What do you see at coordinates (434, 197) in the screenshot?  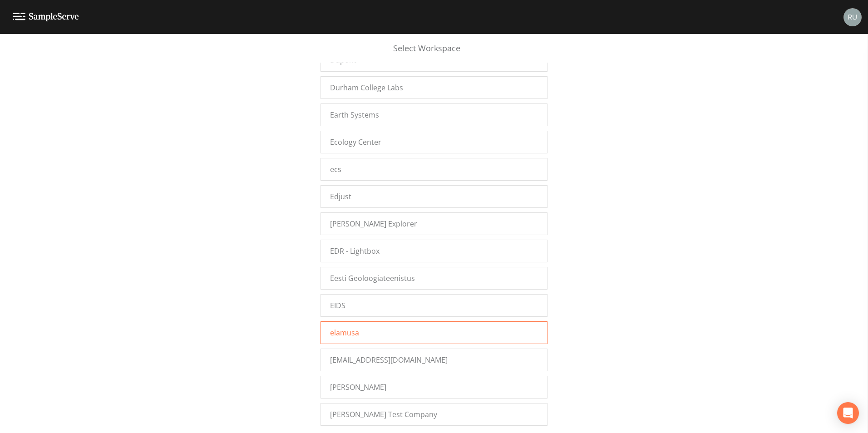 I see `a: Edjust` at bounding box center [434, 197].